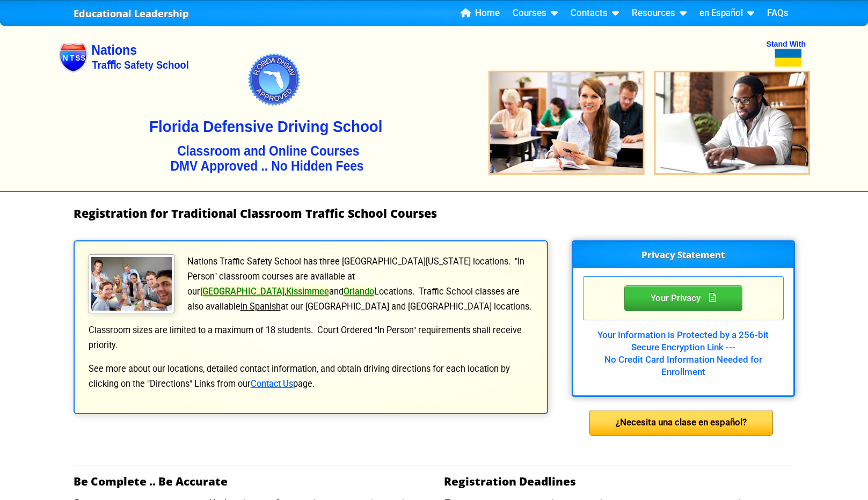 This screenshot has height=500, width=868. Describe the element at coordinates (683, 255) in the screenshot. I see `h3: Privacy Statement` at that location.